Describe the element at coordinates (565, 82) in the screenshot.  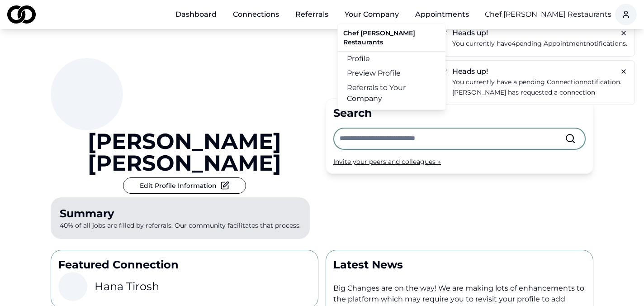
I see `span: connection` at that location.